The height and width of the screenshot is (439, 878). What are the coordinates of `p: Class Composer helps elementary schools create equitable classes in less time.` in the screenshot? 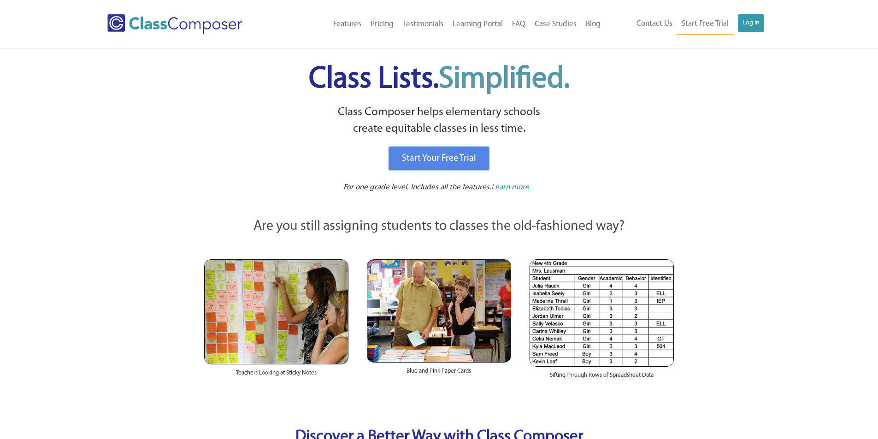 It's located at (439, 121).